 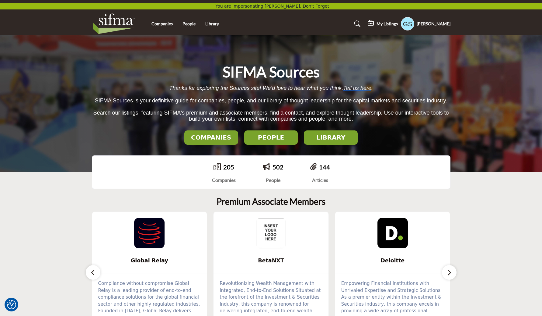 What do you see at coordinates (331, 137) in the screenshot?
I see `button: LIBRARY` at bounding box center [331, 137].